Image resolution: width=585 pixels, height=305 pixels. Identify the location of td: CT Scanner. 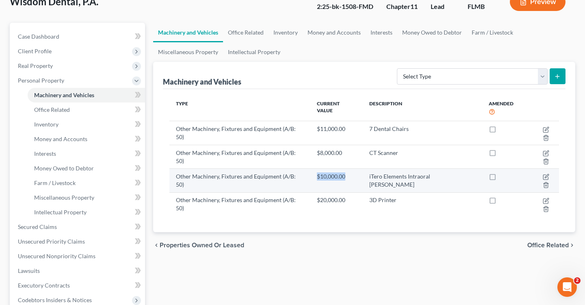
(422, 156).